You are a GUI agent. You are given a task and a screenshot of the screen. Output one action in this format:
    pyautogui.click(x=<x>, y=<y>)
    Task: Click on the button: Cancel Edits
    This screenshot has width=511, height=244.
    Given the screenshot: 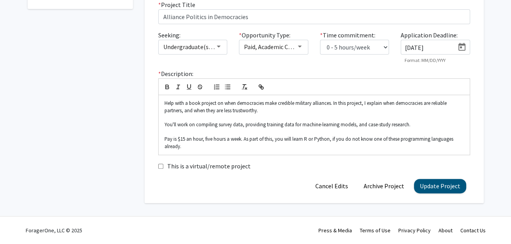 What is the action you would take?
    pyautogui.click(x=332, y=186)
    